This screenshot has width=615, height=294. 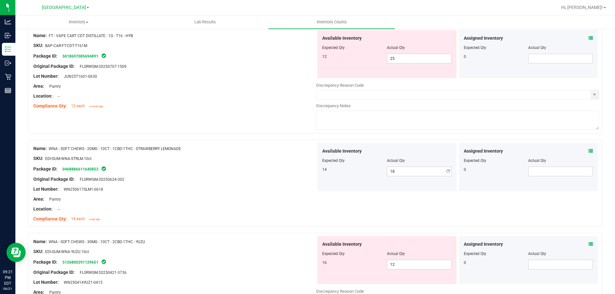 I want to click on div: Discrepancy Notes, so click(x=457, y=106).